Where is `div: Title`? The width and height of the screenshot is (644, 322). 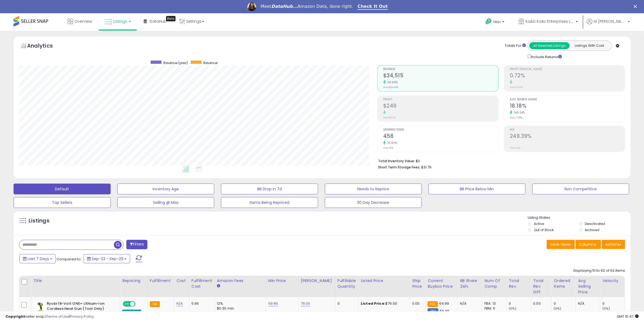 div: Title is located at coordinates (76, 281).